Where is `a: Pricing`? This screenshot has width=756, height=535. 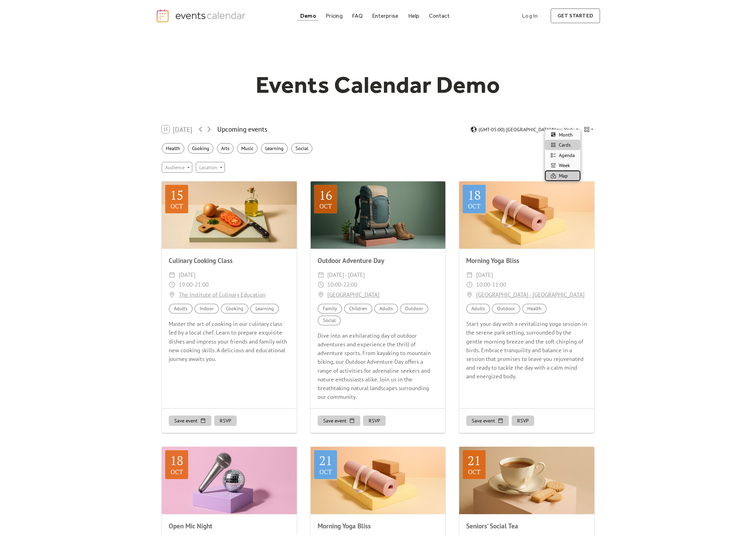
a: Pricing is located at coordinates (334, 16).